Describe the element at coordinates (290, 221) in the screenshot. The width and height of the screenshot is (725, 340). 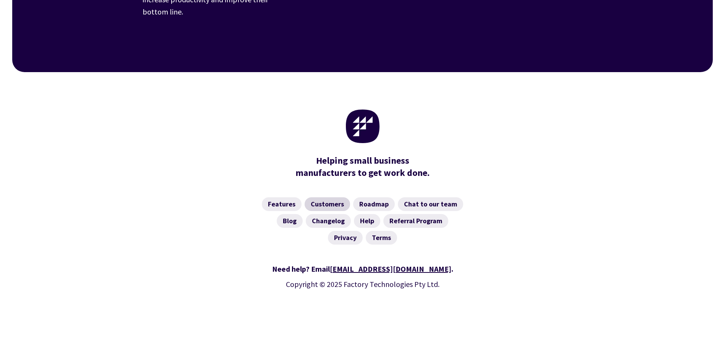
I see `a: Blog` at that location.